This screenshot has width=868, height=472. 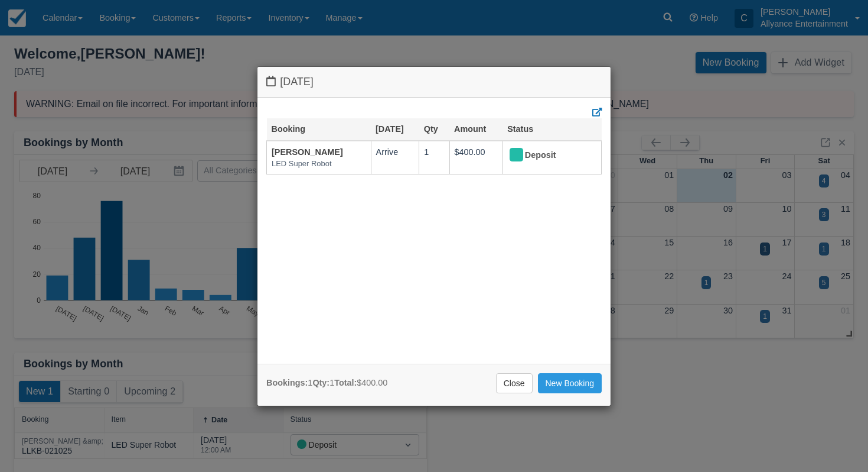 What do you see at coordinates (431, 129) in the screenshot?
I see `a: Qty` at bounding box center [431, 129].